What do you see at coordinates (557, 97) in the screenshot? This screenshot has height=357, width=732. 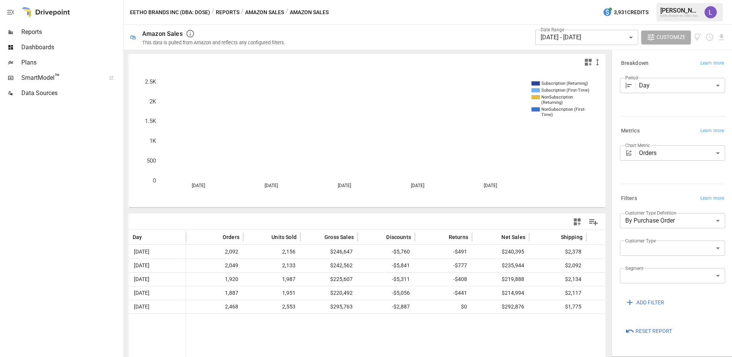 I see `text: NonSubscription` at bounding box center [557, 97].